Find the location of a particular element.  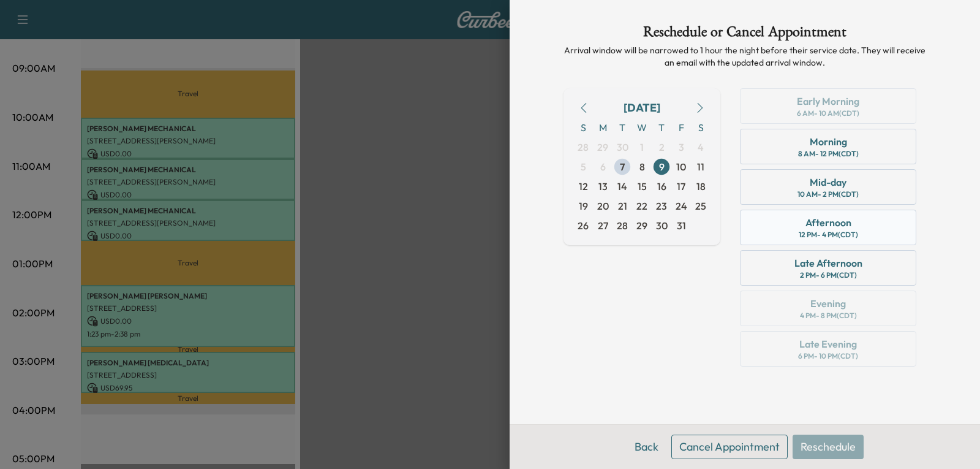

span: 10 is located at coordinates (681, 167).